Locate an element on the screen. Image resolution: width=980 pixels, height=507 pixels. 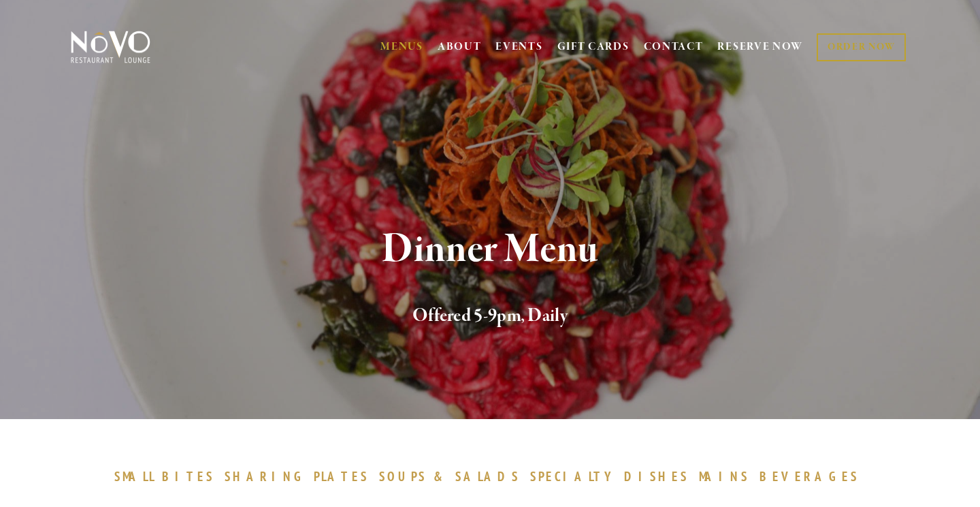
span: SALADS is located at coordinates (488, 476).